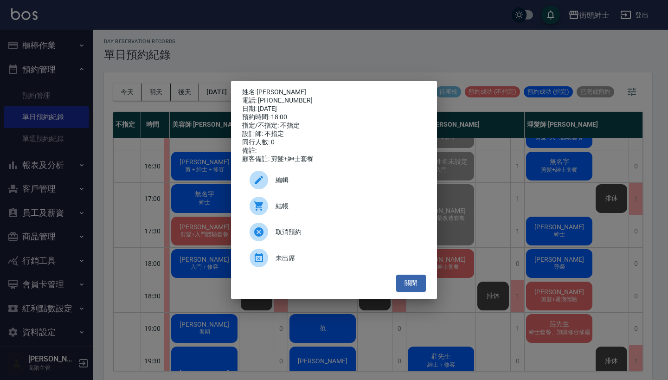 The height and width of the screenshot is (380, 668). What do you see at coordinates (334, 134) in the screenshot?
I see `div: 設計師: 不指定` at bounding box center [334, 134].